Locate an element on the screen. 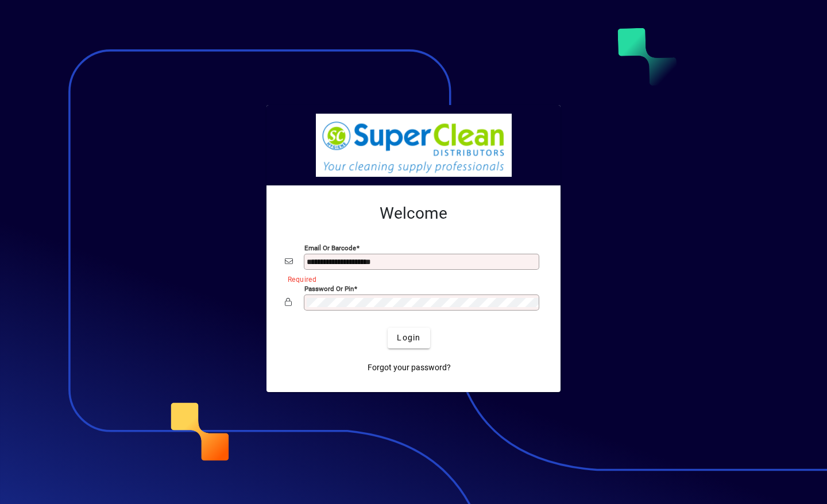 The height and width of the screenshot is (504, 827). span: Login is located at coordinates (408, 337).